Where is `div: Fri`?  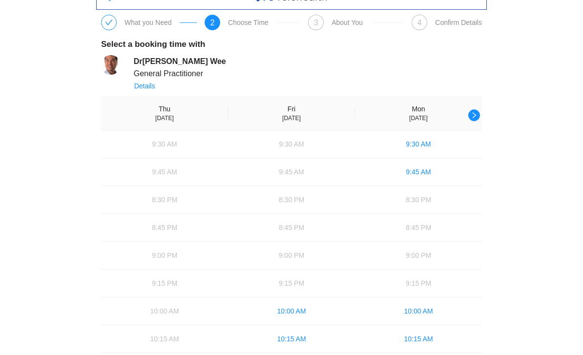 div: Fri is located at coordinates (292, 109).